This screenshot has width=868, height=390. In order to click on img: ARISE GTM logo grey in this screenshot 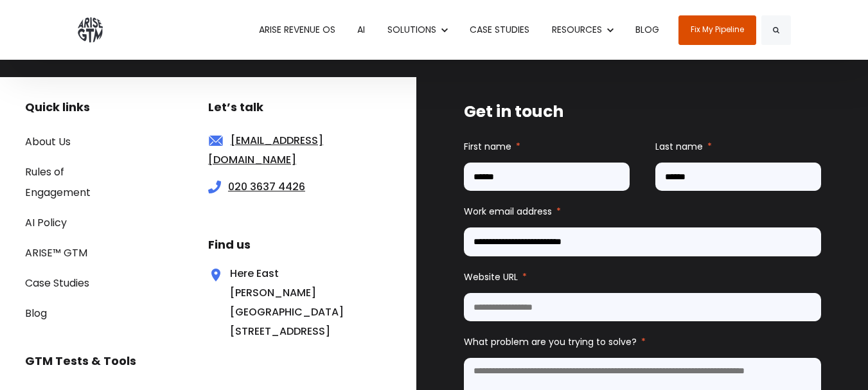, I will do `click(90, 30)`.